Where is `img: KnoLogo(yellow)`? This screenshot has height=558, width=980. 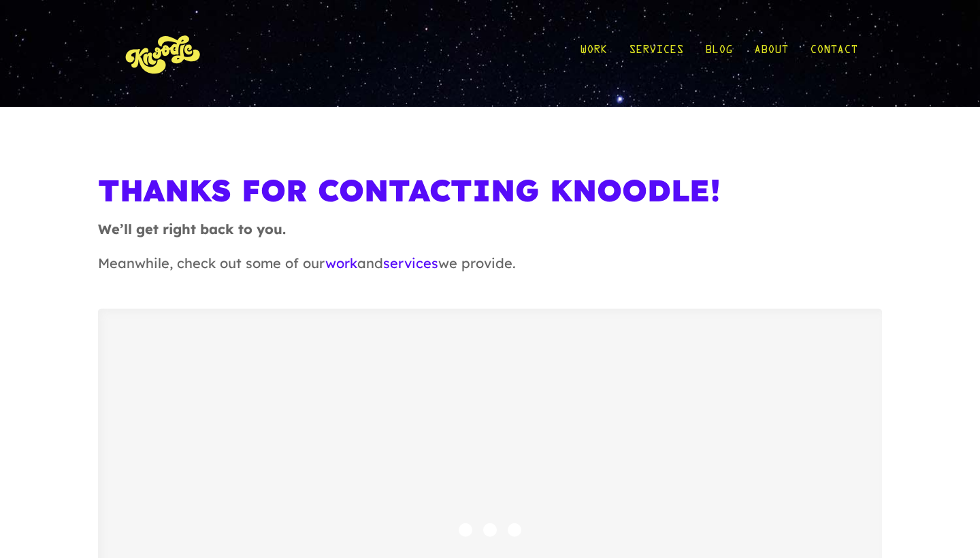 img: KnoLogo(yellow) is located at coordinates (163, 53).